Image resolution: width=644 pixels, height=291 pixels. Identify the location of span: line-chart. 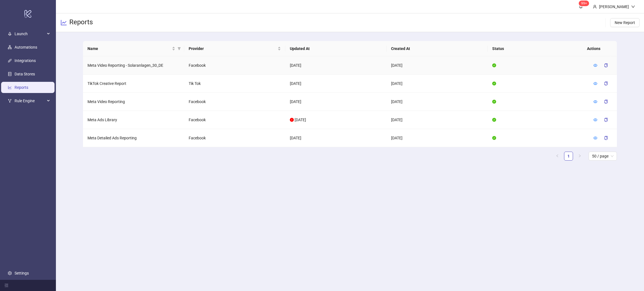
(64, 22).